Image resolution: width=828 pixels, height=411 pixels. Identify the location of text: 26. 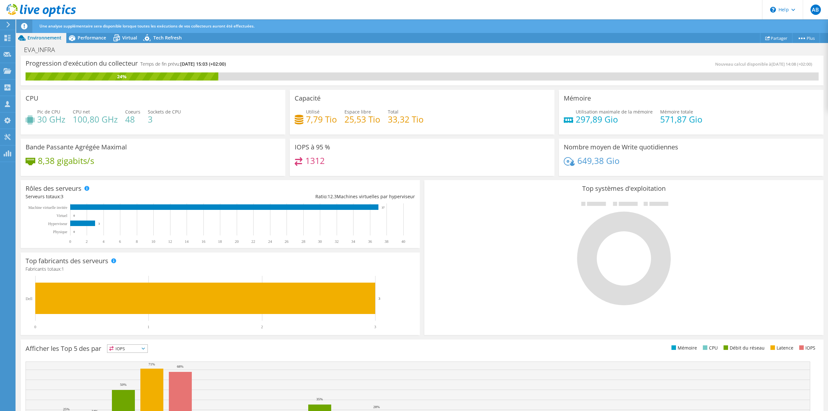
(287, 242).